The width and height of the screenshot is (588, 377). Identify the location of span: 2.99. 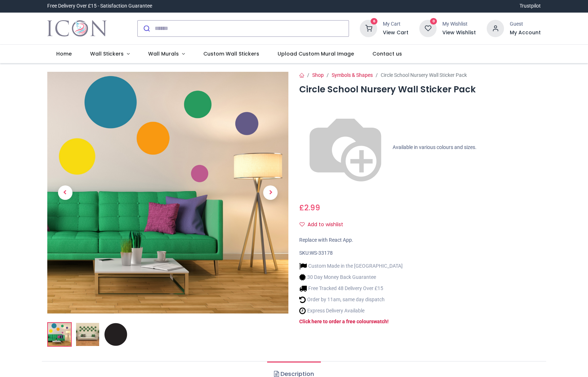
(312, 208).